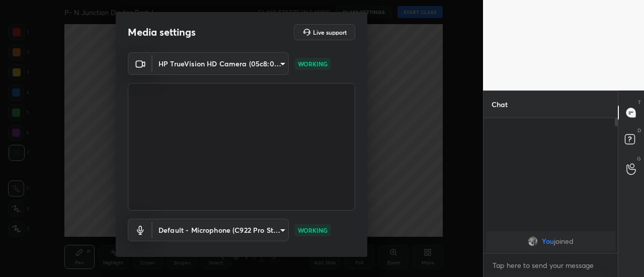 This screenshot has height=277, width=644. I want to click on p: D, so click(639, 130).